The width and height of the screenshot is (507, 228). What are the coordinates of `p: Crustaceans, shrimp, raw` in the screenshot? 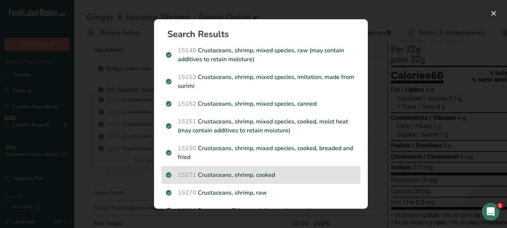 It's located at (261, 193).